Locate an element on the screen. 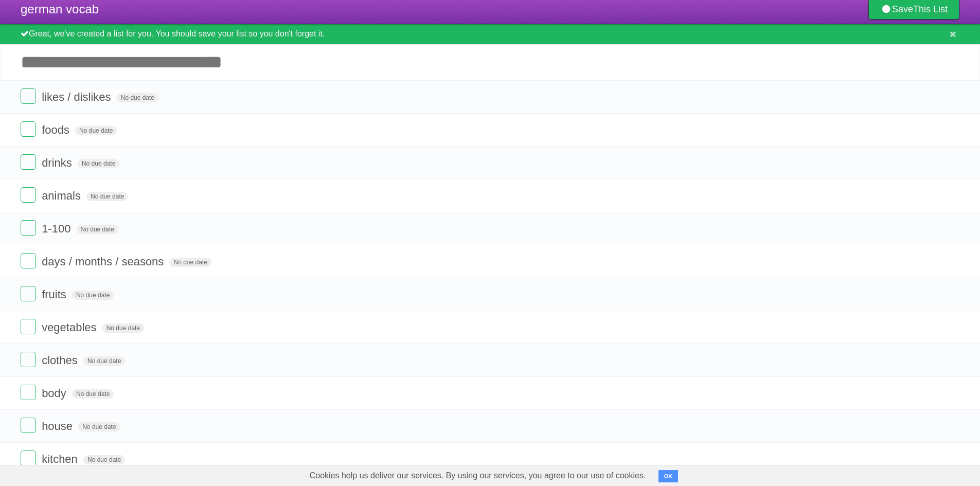  span: 1-100 is located at coordinates (57, 228).